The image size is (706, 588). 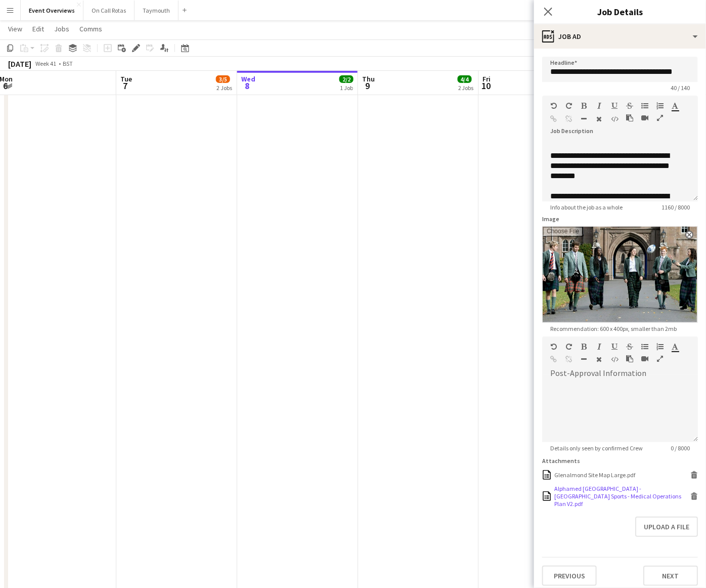 I want to click on a: Comms, so click(x=91, y=29).